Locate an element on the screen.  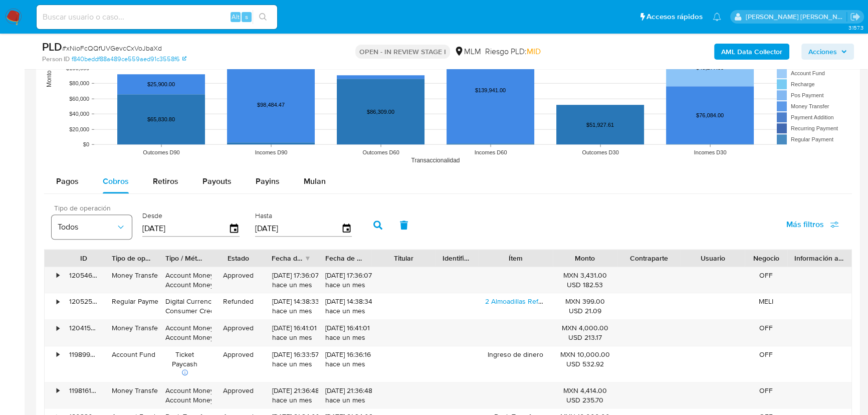
span: Alt is located at coordinates (236, 16).